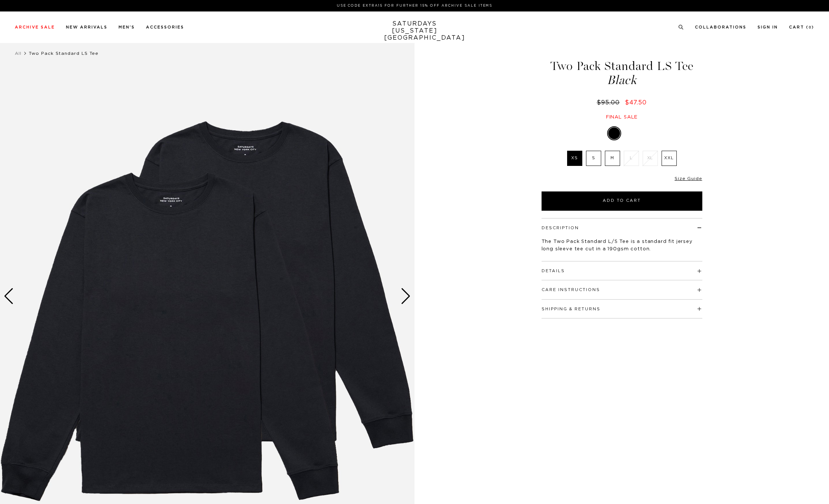 Image resolution: width=829 pixels, height=504 pixels. What do you see at coordinates (575, 158) in the screenshot?
I see `label: XS` at bounding box center [575, 158].